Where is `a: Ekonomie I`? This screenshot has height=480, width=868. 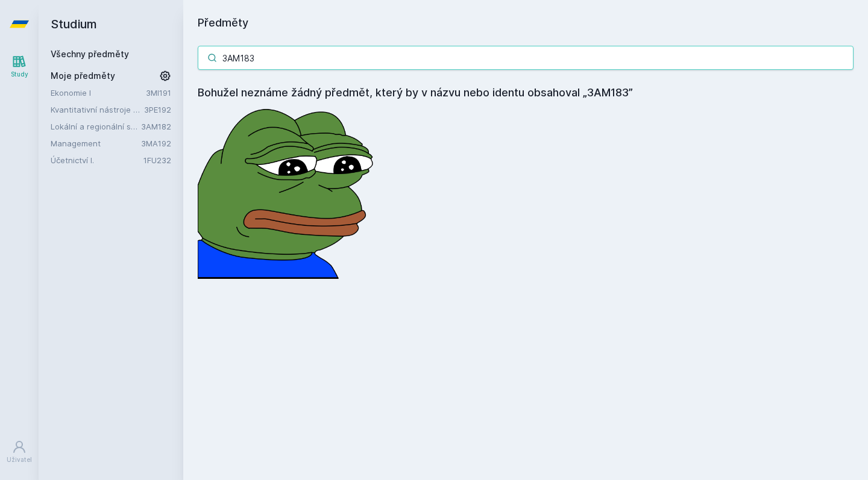 a: Ekonomie I is located at coordinates (98, 93).